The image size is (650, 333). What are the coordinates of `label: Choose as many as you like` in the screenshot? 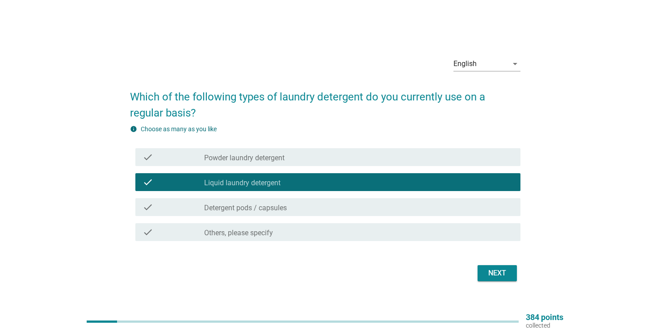 It's located at (179, 129).